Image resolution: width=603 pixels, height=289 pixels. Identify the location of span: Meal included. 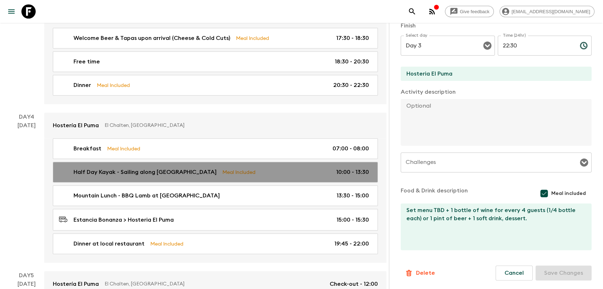
(568, 194).